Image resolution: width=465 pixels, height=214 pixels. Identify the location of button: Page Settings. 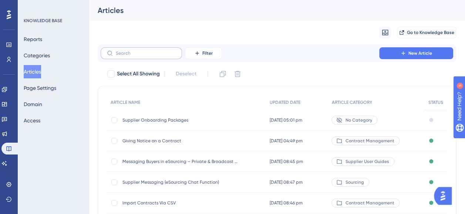
(40, 88).